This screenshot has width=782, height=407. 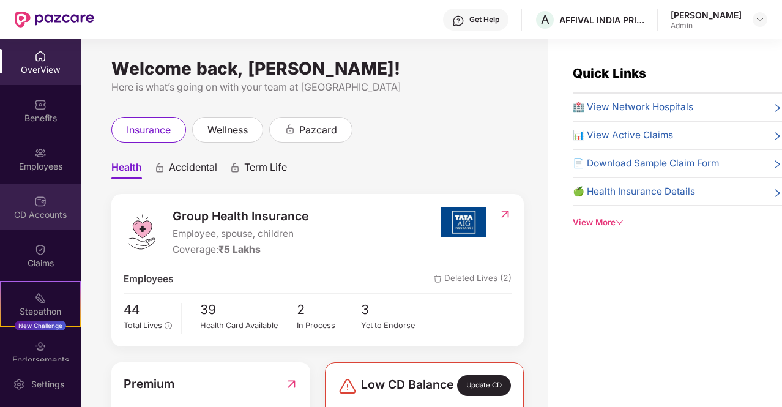 What do you see at coordinates (318, 130) in the screenshot?
I see `span: pazcard` at bounding box center [318, 130].